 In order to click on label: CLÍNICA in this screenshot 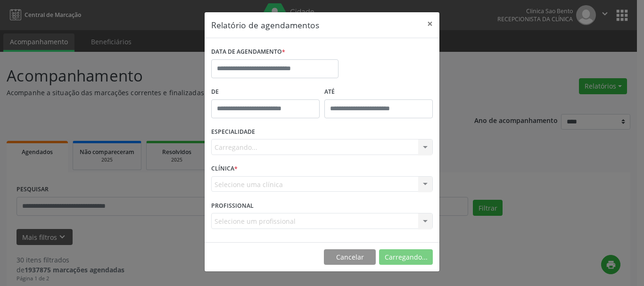, I will do `click(225, 169)`.